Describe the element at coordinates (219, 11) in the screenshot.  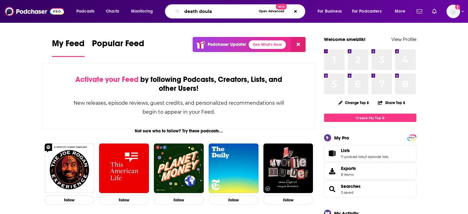
I see `input: Search podcasts, credits, & more...` at that location.